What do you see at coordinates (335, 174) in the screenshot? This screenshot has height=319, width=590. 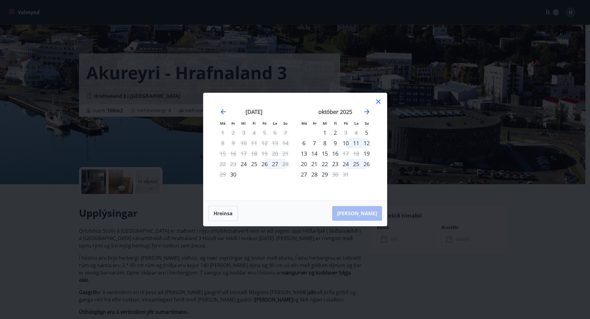 I see `td: Not available. fimmtudagur, 30. október 2025` at bounding box center [335, 174].